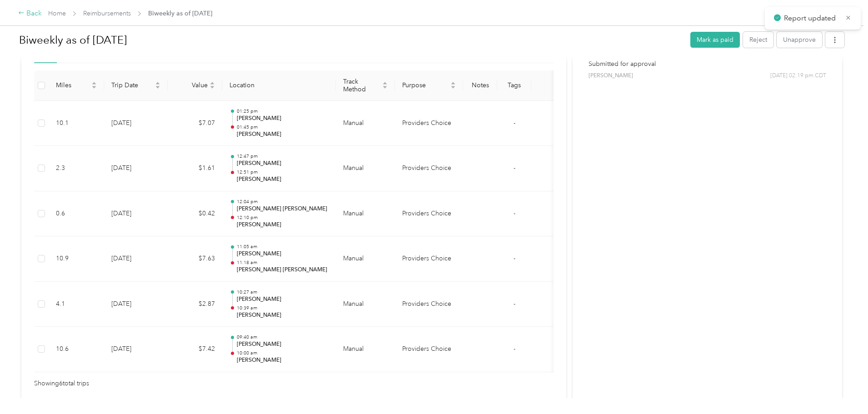 Image resolution: width=868 pixels, height=414 pixels. What do you see at coordinates (279, 86) in the screenshot?
I see `th: Location` at bounding box center [279, 86].